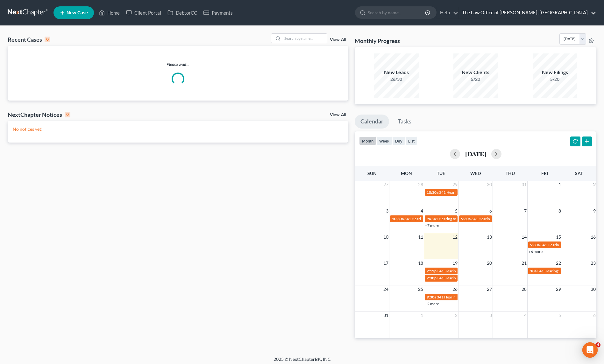  I want to click on div: New Leads, so click(396, 72).